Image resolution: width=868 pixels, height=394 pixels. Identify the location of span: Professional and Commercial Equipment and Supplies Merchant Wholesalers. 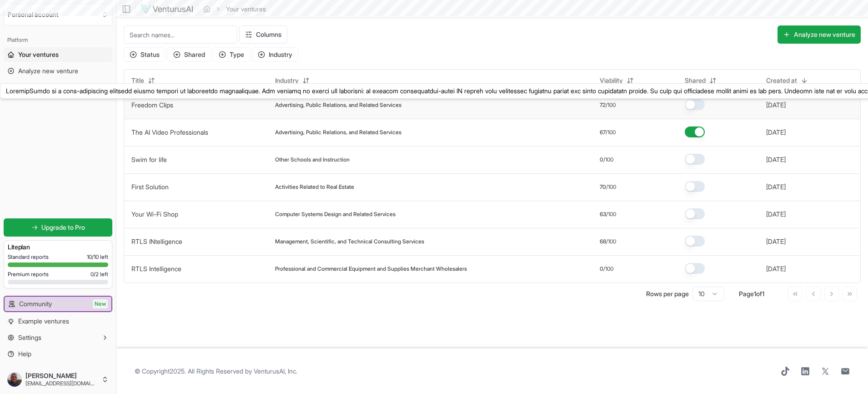
(371, 268).